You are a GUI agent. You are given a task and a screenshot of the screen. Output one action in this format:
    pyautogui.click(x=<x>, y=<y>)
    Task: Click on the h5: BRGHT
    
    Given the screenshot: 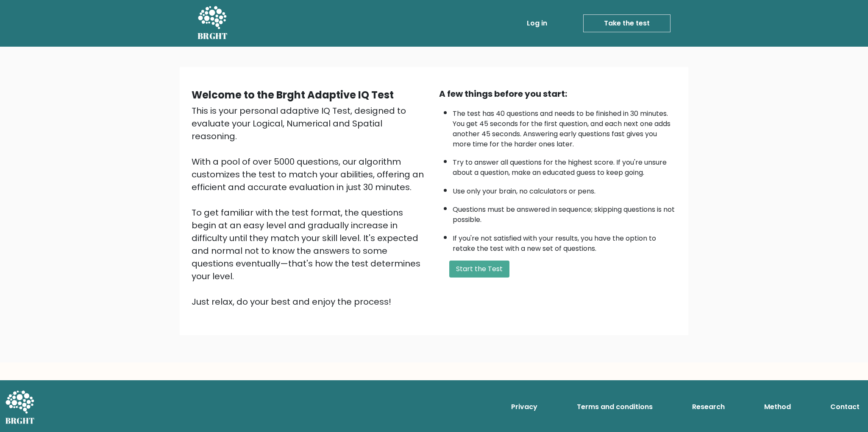 What is the action you would take?
    pyautogui.click(x=213, y=36)
    